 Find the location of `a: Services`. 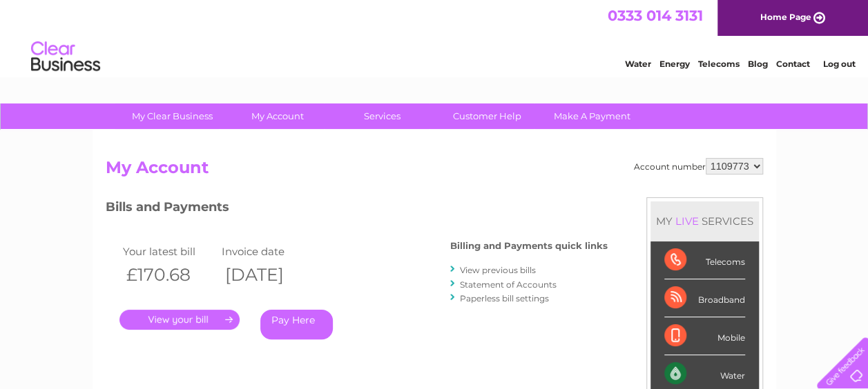

a: Services is located at coordinates (382, 116).